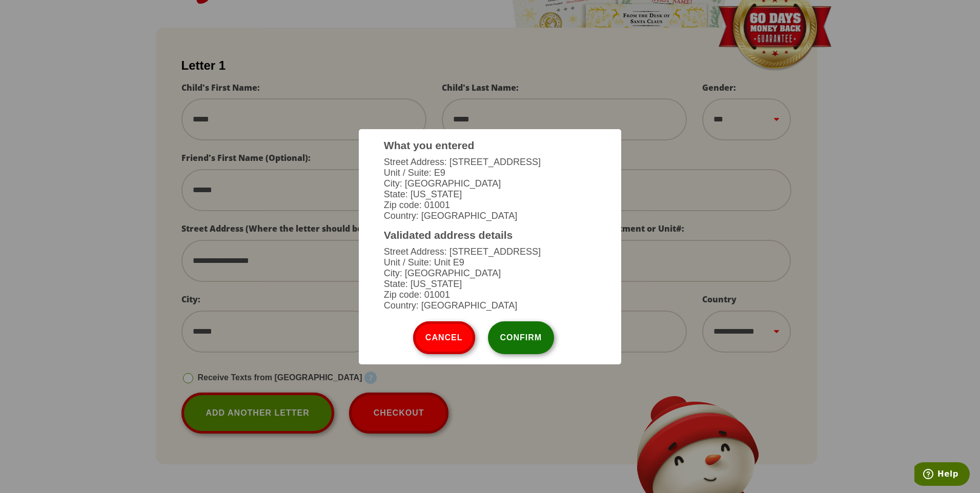  I want to click on button: Cancel, so click(444, 338).